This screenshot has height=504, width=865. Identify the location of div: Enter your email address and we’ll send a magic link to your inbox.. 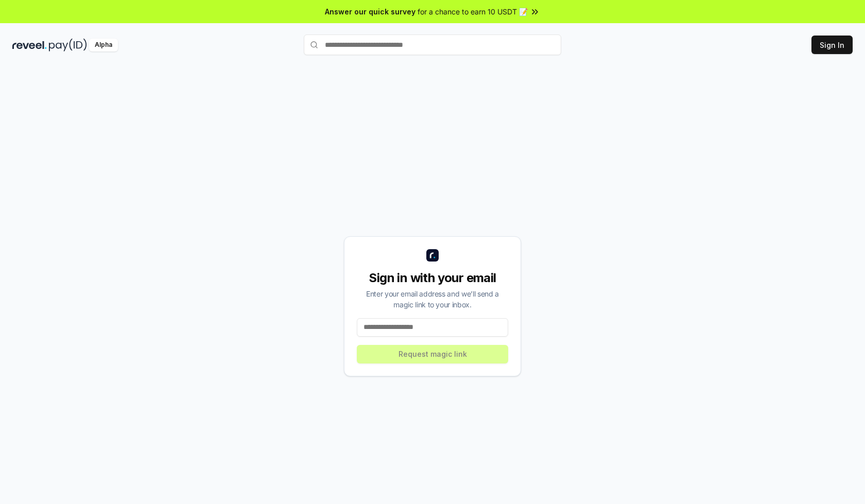
(433, 299).